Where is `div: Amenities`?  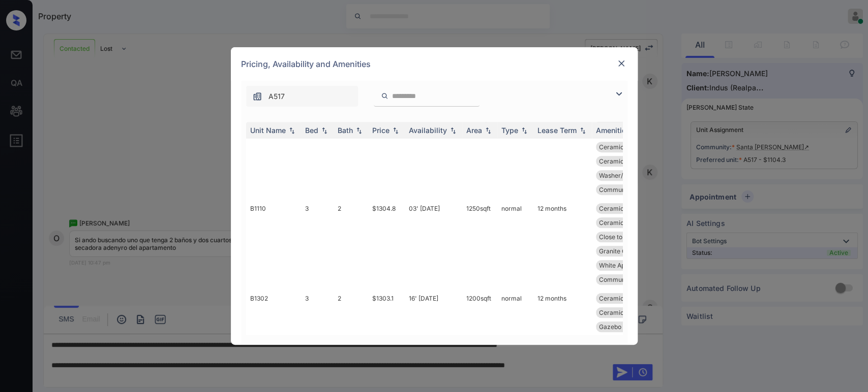 div: Amenities is located at coordinates (612, 130).